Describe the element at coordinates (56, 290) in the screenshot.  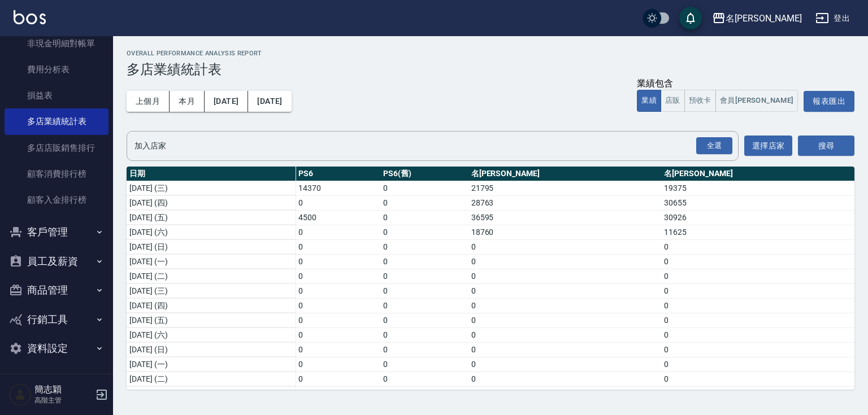
I see `button: 商品管理` at that location.